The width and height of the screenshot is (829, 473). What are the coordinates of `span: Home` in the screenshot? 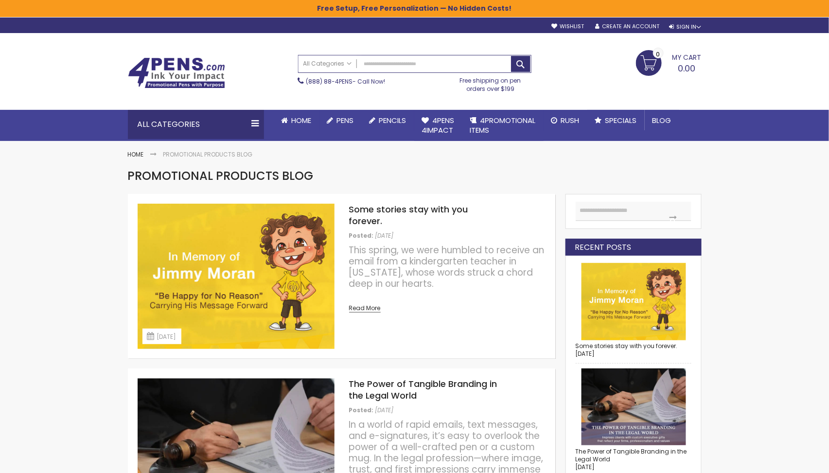 It's located at (302, 120).